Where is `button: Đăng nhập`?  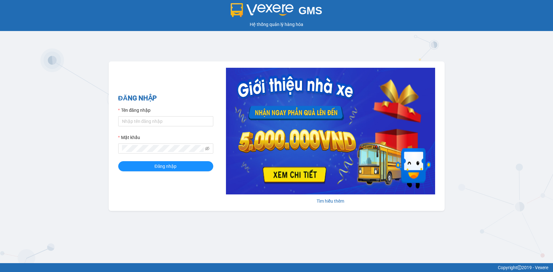 button: Đăng nhập is located at coordinates (166, 166).